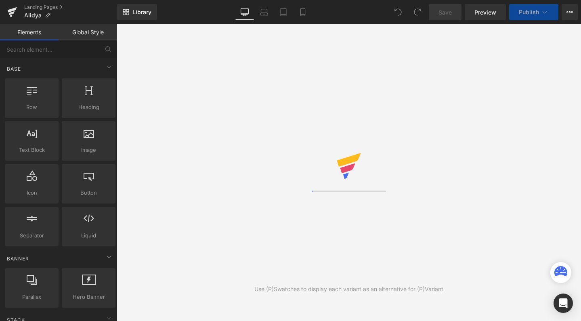 This screenshot has height=321, width=581. What do you see at coordinates (71, 7) in the screenshot?
I see `a: Landing Pages` at bounding box center [71, 7].